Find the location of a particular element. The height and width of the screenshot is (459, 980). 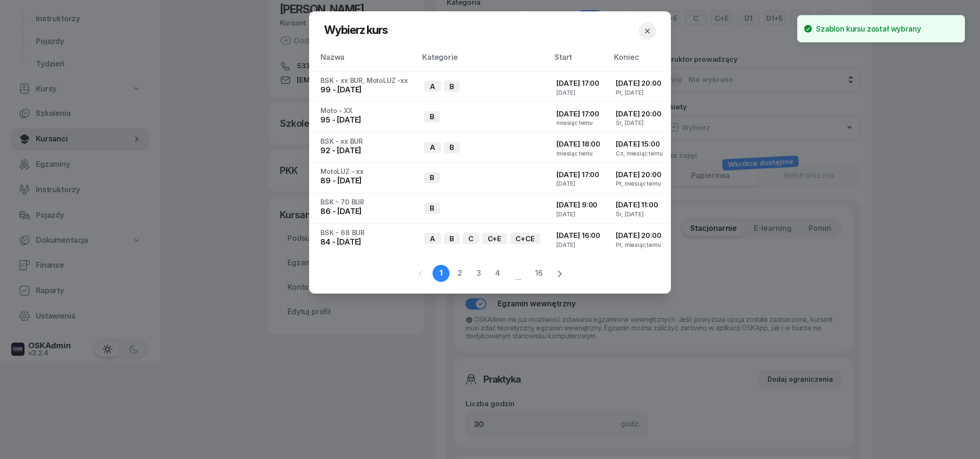

div: BSK - 68 BUR is located at coordinates (364, 233).